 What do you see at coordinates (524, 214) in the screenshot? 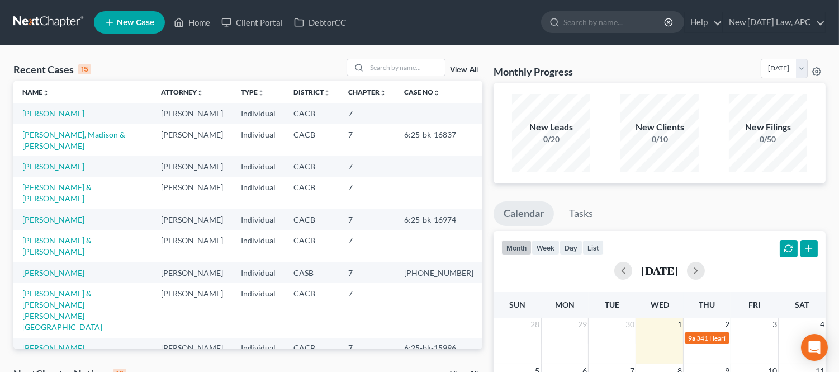
I see `a: Calendar` at bounding box center [524, 214].